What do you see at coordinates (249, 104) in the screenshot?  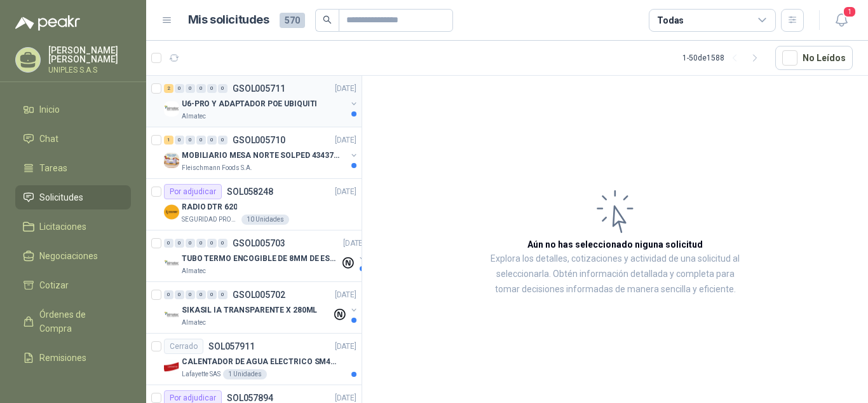 I see `p: U6-PRO Y ADAPTADOR POE UBIQUITI` at bounding box center [249, 104].